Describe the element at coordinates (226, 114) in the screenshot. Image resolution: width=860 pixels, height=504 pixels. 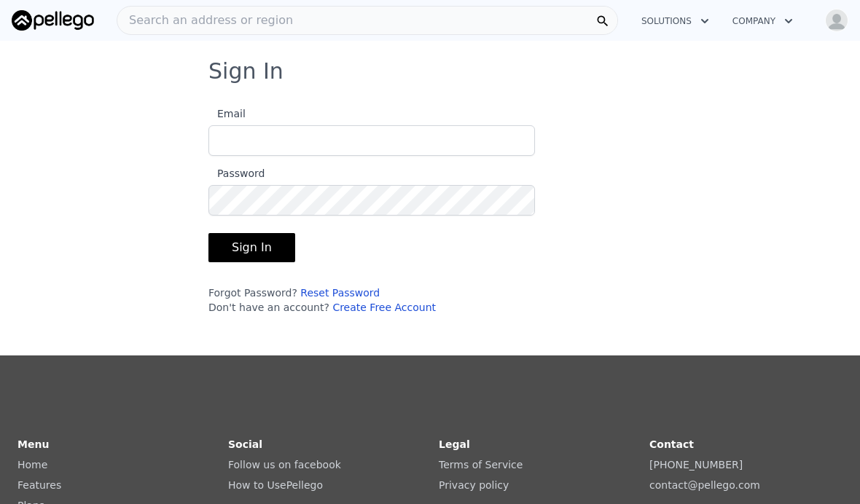
I see `span: Email` at that location.